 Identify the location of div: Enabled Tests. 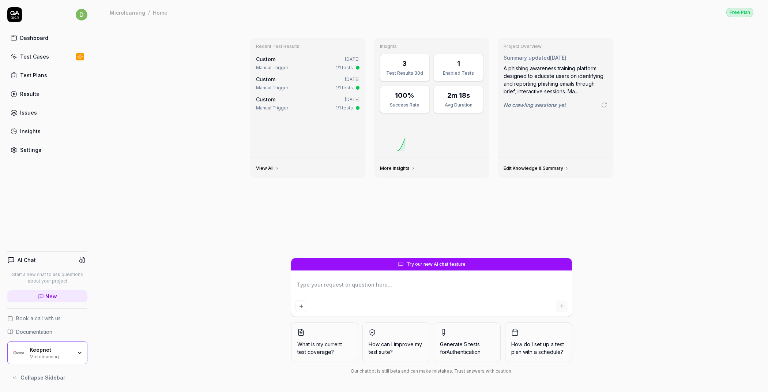
(458, 73).